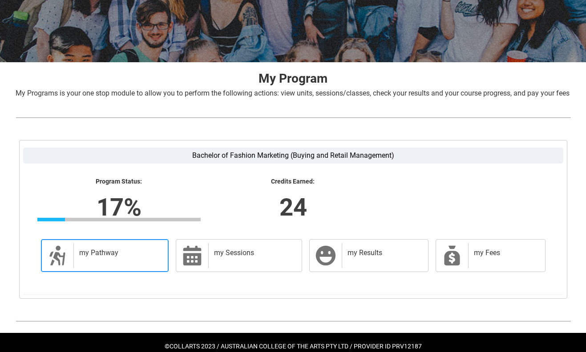 The width and height of the screenshot is (586, 352). Describe the element at coordinates (253, 253) in the screenshot. I see `h2: my Sessions` at that location.